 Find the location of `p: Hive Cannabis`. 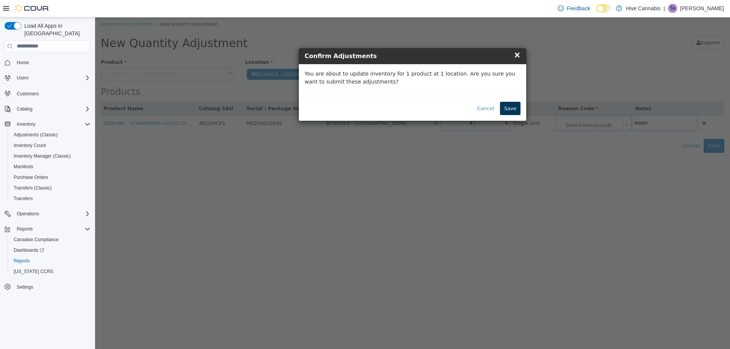

p: Hive Cannabis is located at coordinates (643, 8).